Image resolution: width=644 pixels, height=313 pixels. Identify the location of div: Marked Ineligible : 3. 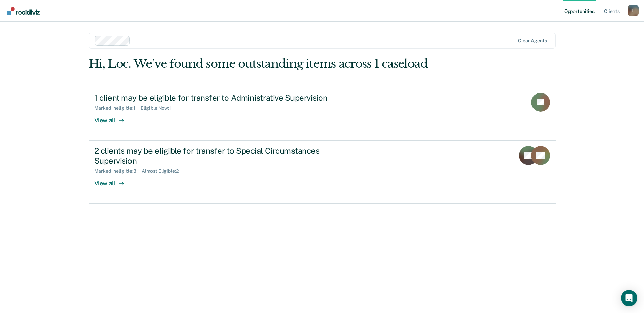
(118, 171).